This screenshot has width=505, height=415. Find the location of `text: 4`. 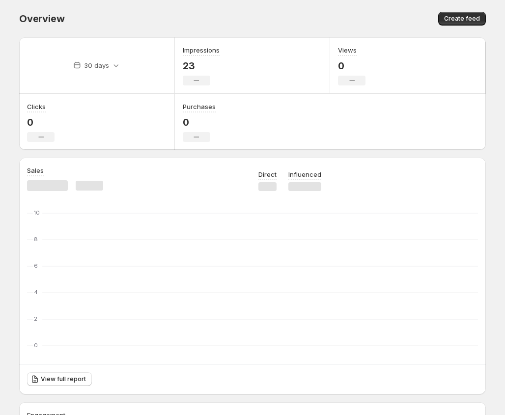

text: 4 is located at coordinates (36, 292).